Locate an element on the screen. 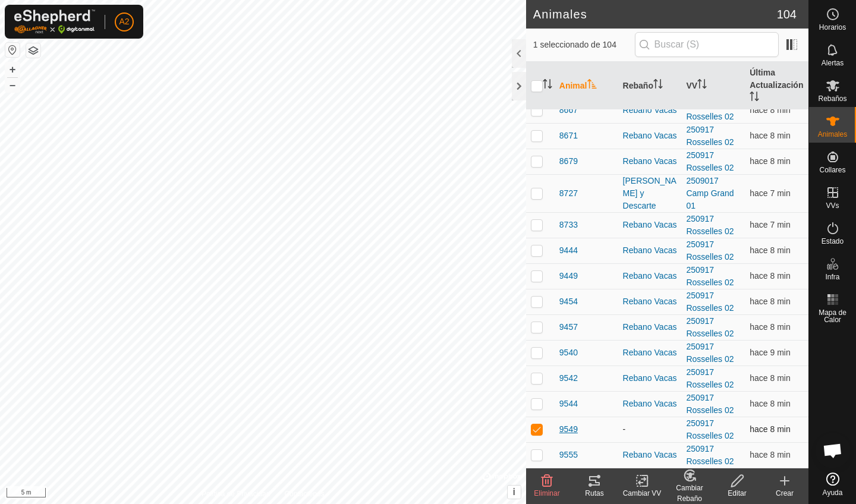  span: i is located at coordinates (514, 491).